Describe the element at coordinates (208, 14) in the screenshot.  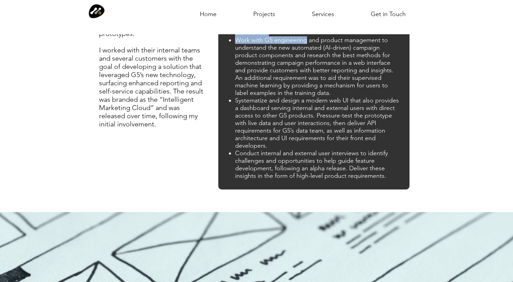
I see `p: Home` at that location.